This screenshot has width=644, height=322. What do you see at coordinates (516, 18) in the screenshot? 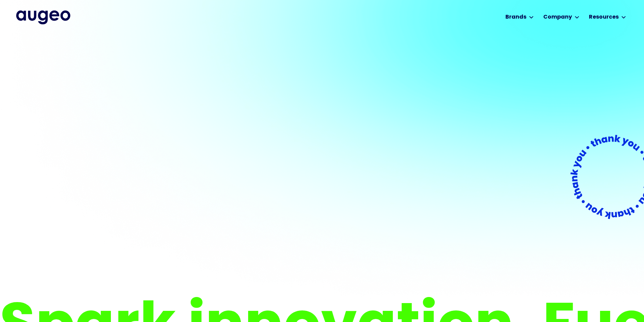
I see `div: Brands` at bounding box center [516, 18].